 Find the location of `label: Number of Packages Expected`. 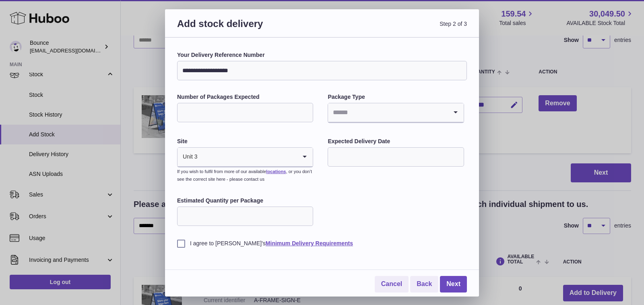

label: Number of Packages Expected is located at coordinates (245, 96).